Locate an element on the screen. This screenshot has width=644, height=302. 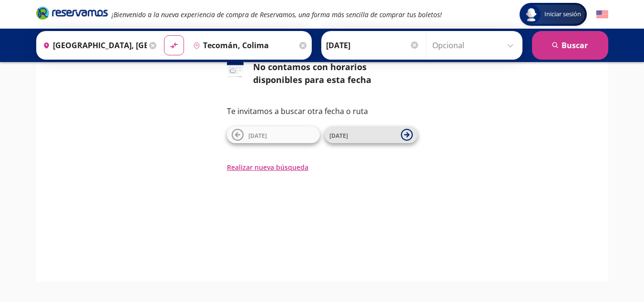
i: Brand Logo is located at coordinates (72, 13).